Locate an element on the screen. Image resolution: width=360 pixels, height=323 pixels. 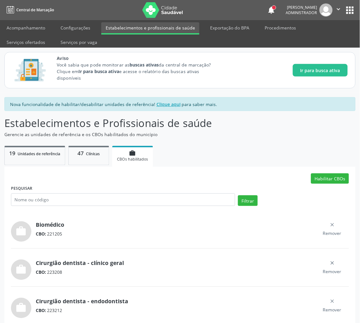
span: 47 is located at coordinates (81, 153).